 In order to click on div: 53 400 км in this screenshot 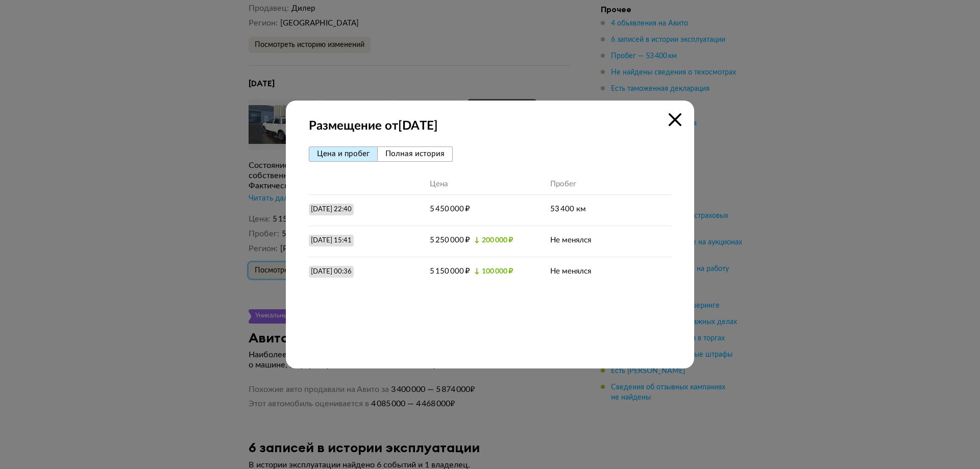, I will do `click(570, 209)`.